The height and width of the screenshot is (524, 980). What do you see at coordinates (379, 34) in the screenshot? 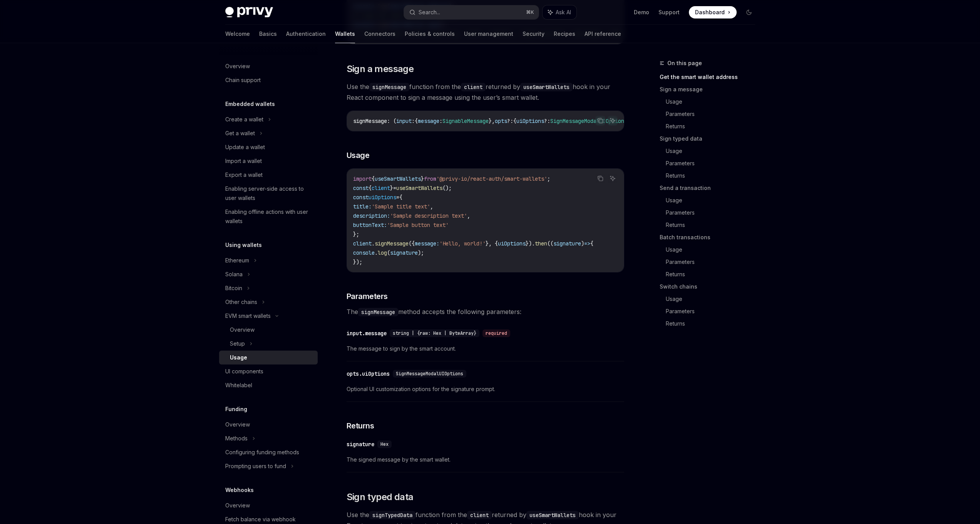
I see `a: Connectors` at bounding box center [379, 34].